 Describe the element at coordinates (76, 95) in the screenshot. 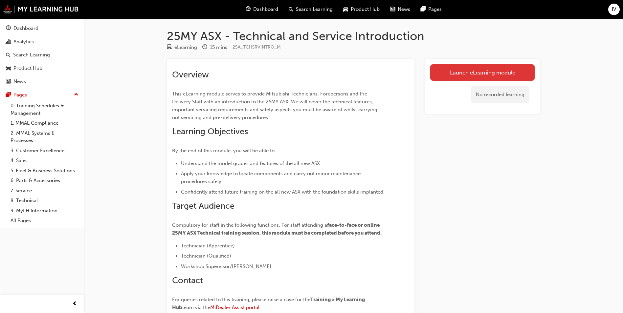

I see `span: up-icon` at that location.